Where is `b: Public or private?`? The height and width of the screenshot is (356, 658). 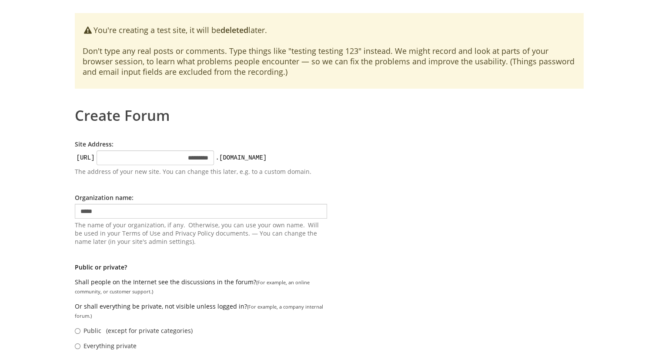 b: Public or private? is located at coordinates (101, 267).